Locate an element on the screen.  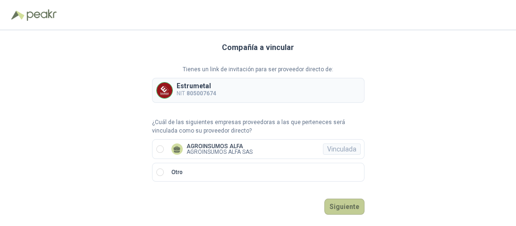
p: Estrumetal is located at coordinates (196, 86).